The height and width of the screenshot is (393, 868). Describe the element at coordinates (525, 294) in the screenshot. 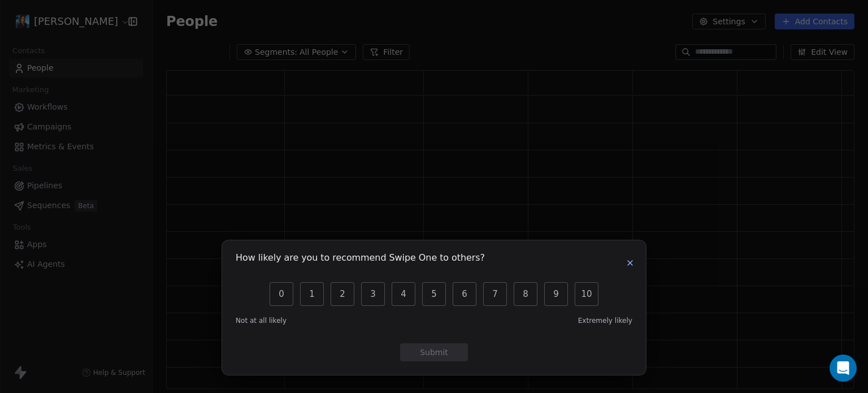

I see `button: 8` at that location.